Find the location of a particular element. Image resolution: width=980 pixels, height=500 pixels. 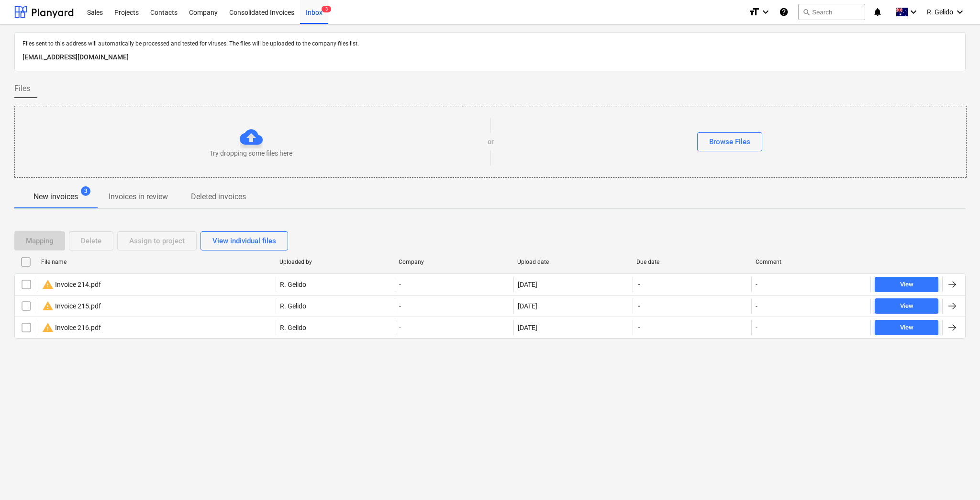

button: View individual files is located at coordinates (244, 241).